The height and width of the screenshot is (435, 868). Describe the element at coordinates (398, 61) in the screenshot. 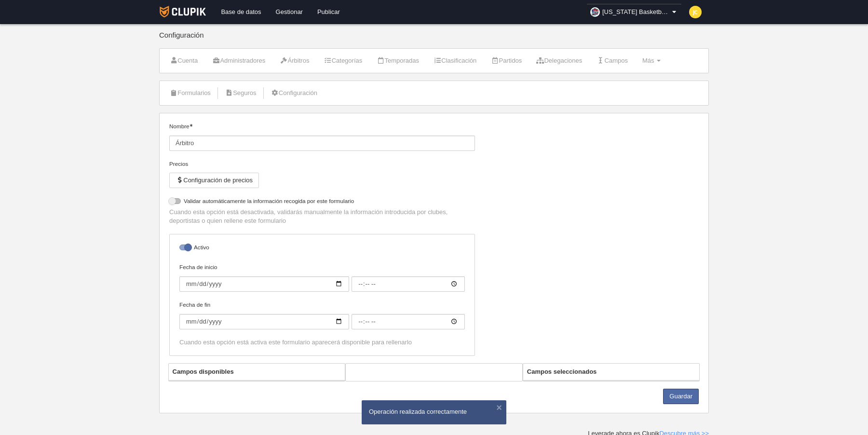

I see `a: Temporadas` at that location.